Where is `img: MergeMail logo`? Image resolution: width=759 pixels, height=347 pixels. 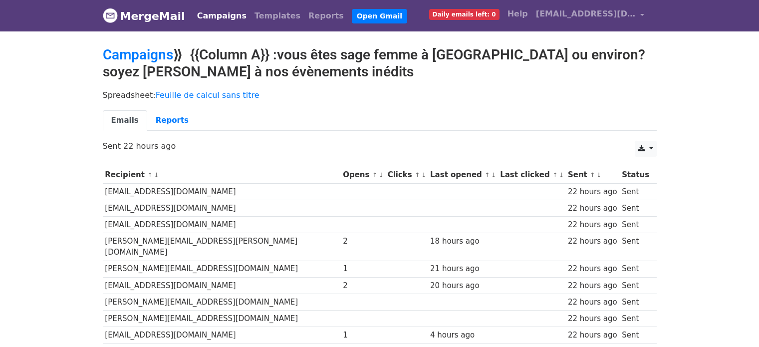
img: MergeMail logo is located at coordinates (110, 15).